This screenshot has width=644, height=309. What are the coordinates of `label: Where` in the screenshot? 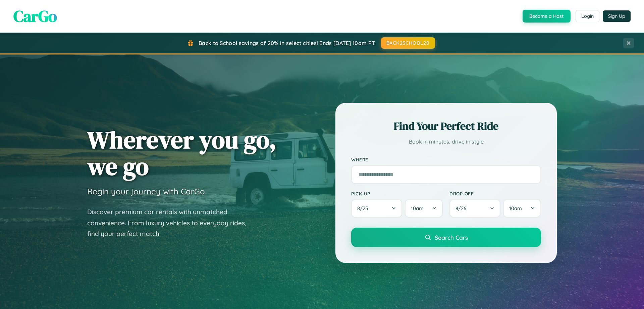 It's located at (446, 159).